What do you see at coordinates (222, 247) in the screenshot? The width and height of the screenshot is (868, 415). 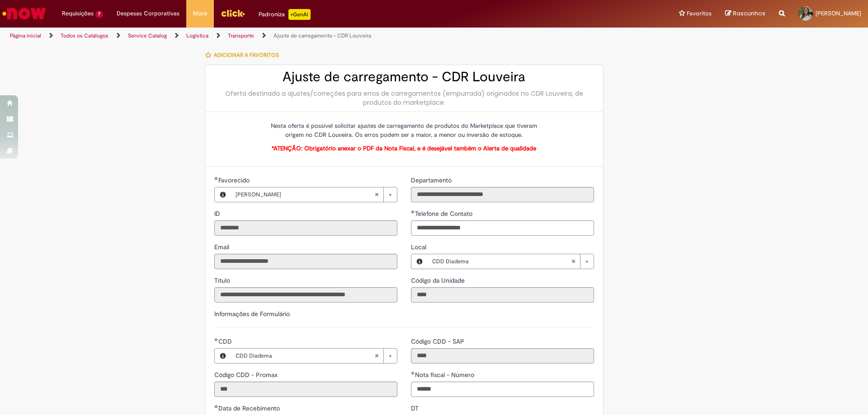 I see `label: Somente leitura - Email` at bounding box center [222, 247].